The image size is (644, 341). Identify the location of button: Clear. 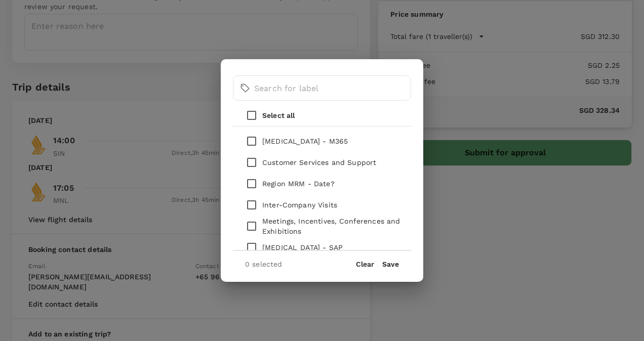
(365, 264).